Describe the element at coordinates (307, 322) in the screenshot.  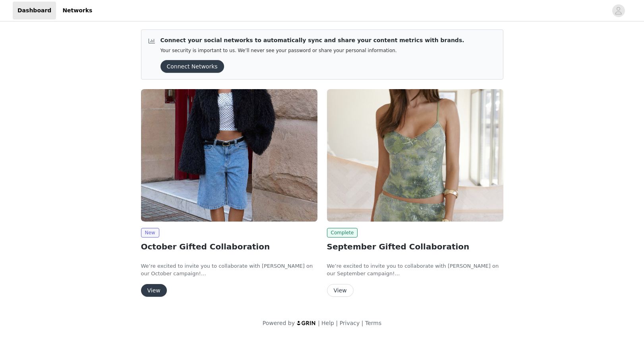
I see `img: logo` at that location.